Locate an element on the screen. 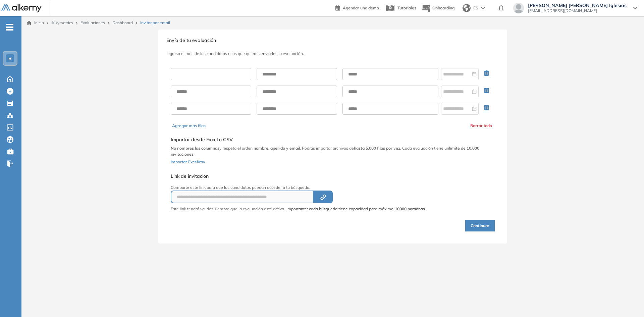  button: Onboarding is located at coordinates (438, 8).